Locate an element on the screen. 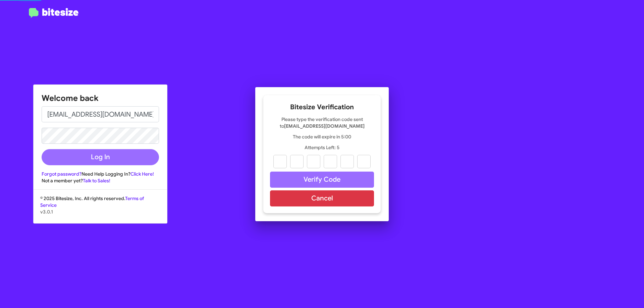 The height and width of the screenshot is (308, 644). p: Attempts Left: 5 is located at coordinates (322, 147).